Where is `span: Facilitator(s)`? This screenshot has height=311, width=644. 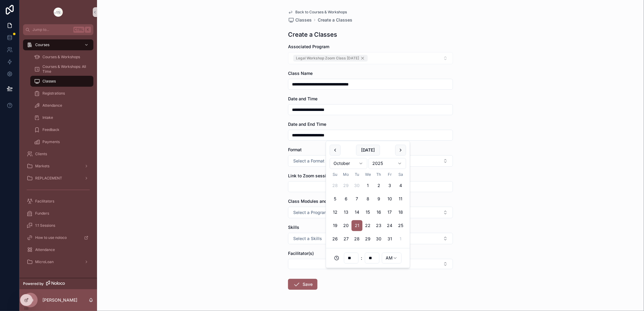
span: Facilitator(s) is located at coordinates (301, 253).